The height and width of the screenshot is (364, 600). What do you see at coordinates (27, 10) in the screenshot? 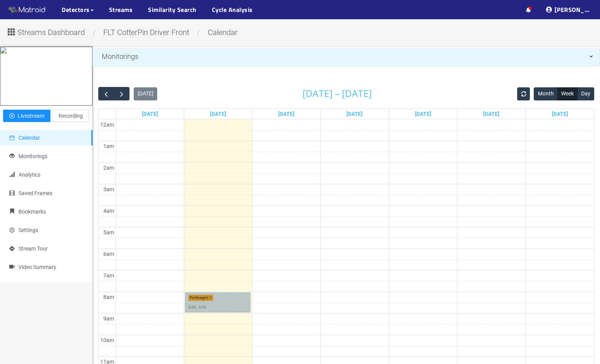
I see `img: Matroid logo` at bounding box center [27, 10].